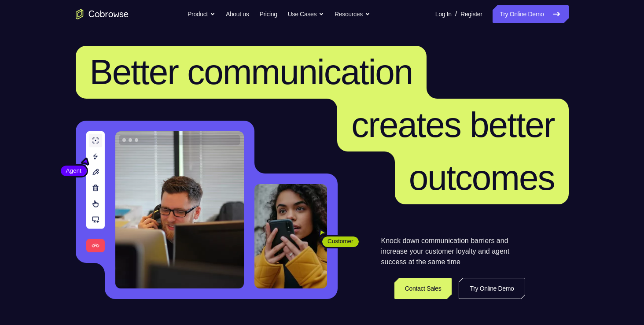  What do you see at coordinates (352, 14) in the screenshot?
I see `button: Resources` at bounding box center [352, 14].